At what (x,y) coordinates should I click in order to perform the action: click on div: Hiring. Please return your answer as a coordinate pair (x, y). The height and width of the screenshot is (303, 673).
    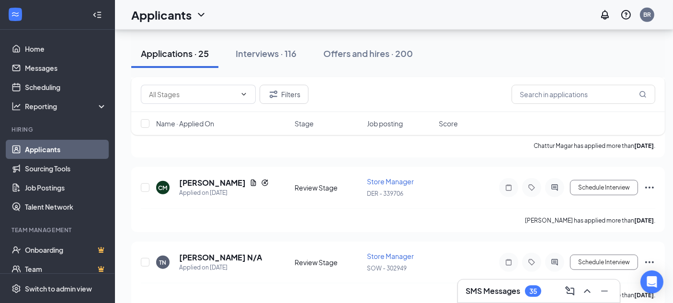
    Looking at the image, I should click on (58, 129).